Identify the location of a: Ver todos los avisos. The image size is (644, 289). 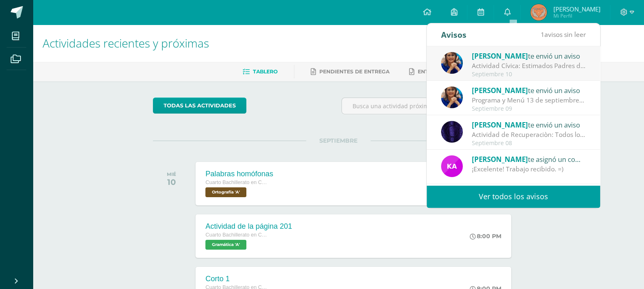
(513, 197).